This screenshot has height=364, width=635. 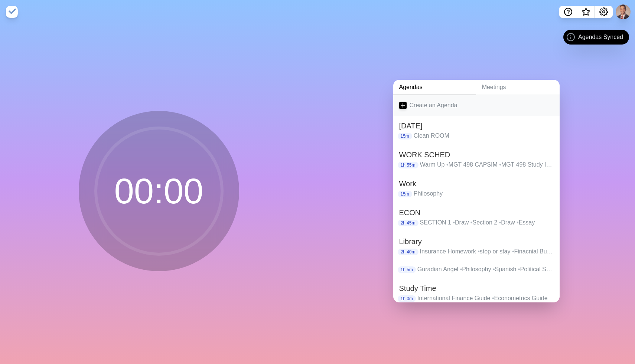 What do you see at coordinates (487, 223) in the screenshot?
I see `p: SECTION 1 Draw Section 2 Draw Essay` at bounding box center [487, 223].